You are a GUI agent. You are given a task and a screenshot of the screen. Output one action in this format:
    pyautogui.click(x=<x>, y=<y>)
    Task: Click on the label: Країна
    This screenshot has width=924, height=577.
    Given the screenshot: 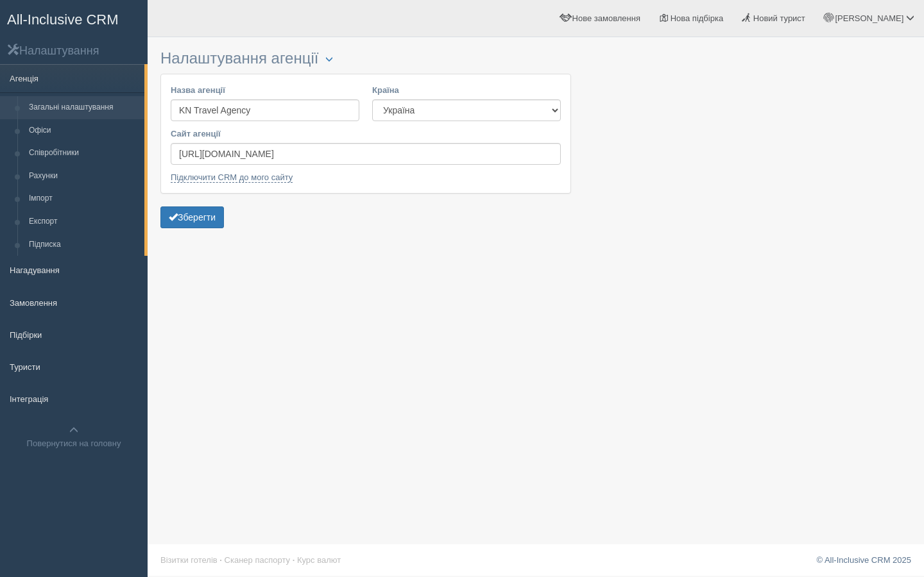 What is the action you would take?
    pyautogui.click(x=467, y=90)
    